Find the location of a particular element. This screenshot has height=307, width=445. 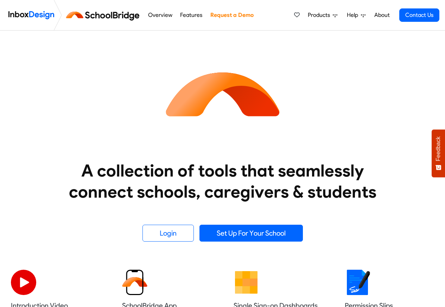

a: About is located at coordinates (382, 15).